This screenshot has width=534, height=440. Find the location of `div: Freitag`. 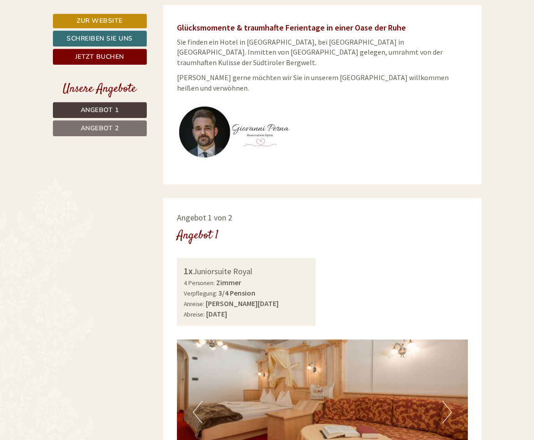

div: Freitag is located at coordinates (145, 15).